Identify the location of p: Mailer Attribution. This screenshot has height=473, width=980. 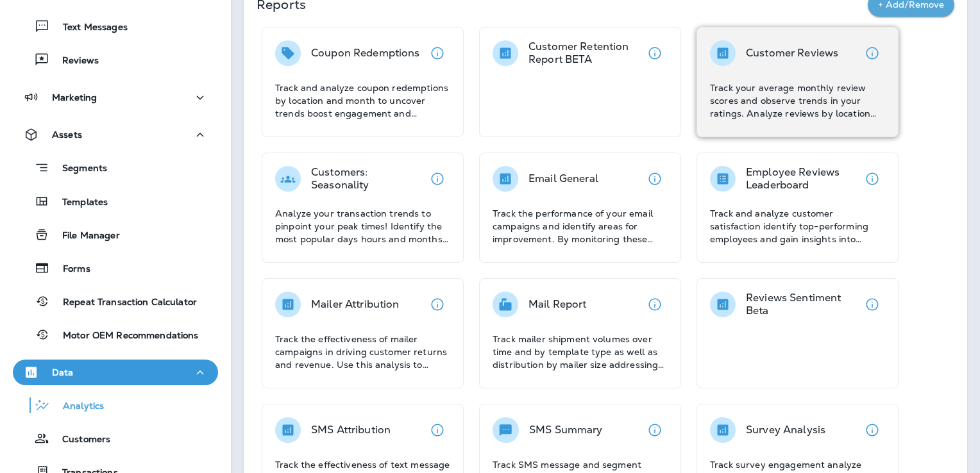
(355, 305).